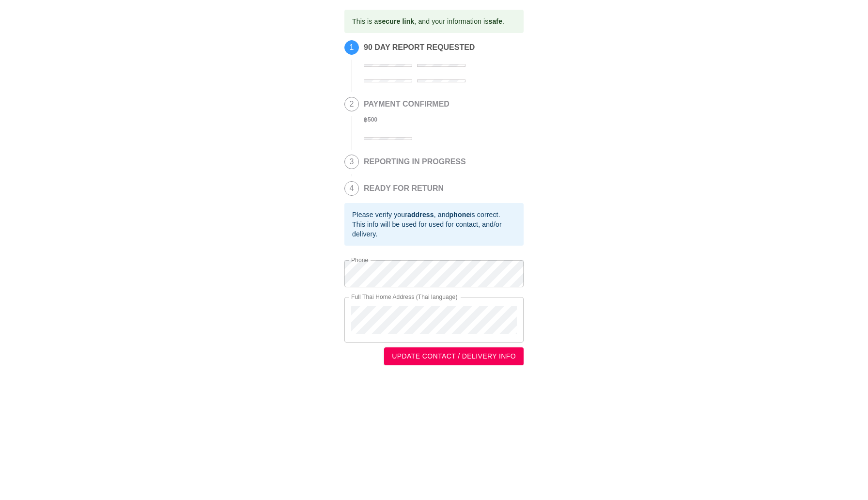 The width and height of the screenshot is (868, 500). I want to click on span: UPDATE CONTACT / DELIVERY INFO, so click(454, 356).